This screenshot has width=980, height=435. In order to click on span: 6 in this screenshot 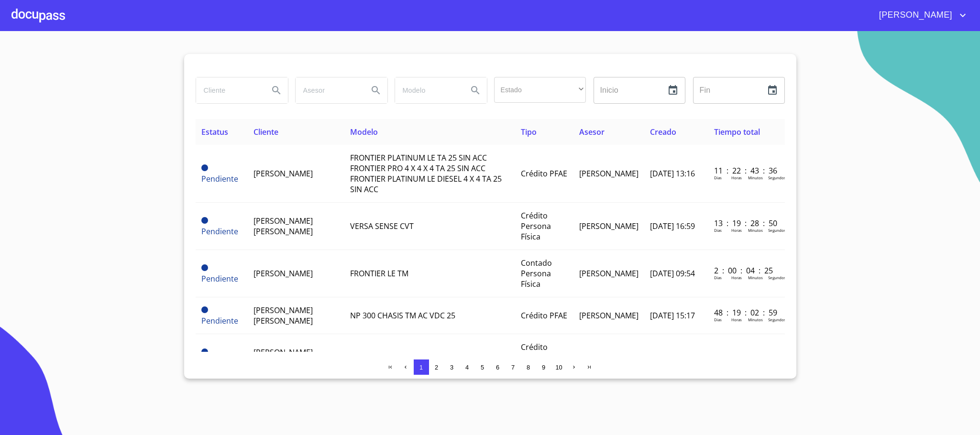, I will do `click(497, 367)`.